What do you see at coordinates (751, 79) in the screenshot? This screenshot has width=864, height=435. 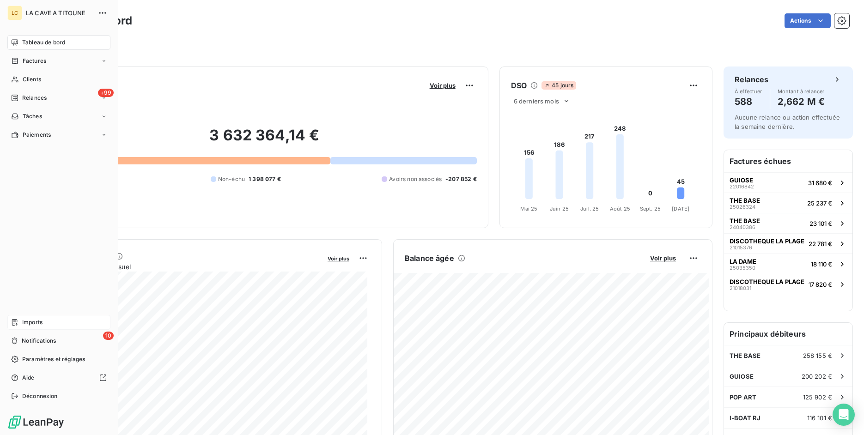 I see `h6: Relances` at bounding box center [751, 79].